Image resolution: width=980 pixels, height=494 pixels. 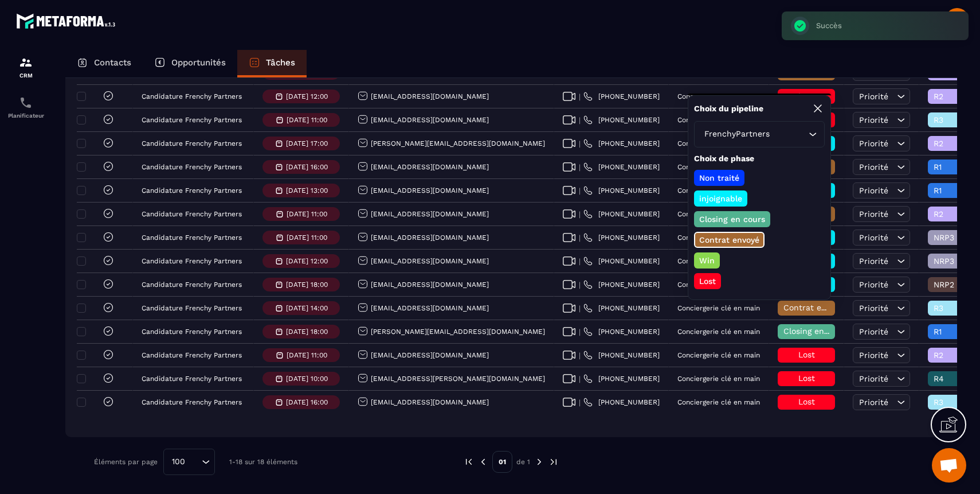 What do you see at coordinates (816, 331) in the screenshot?
I see `span: Closing en cours` at bounding box center [816, 331].